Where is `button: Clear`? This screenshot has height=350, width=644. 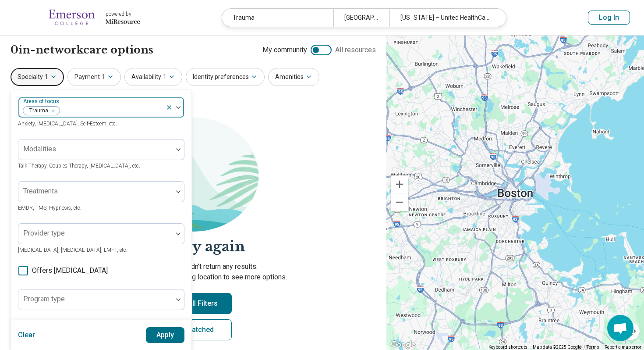 button: Clear is located at coordinates (27, 335).